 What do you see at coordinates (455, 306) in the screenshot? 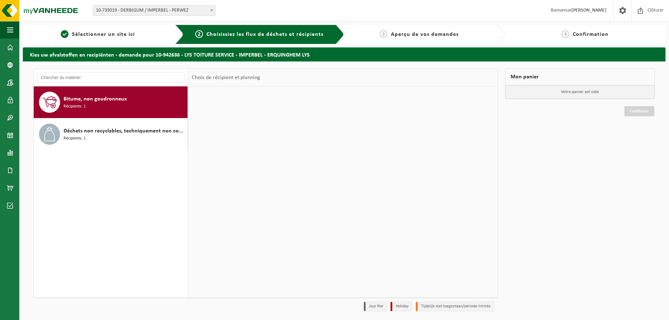
I see `li: Tijdelijk niet toegestaan/période limitée` at bounding box center [455, 306].